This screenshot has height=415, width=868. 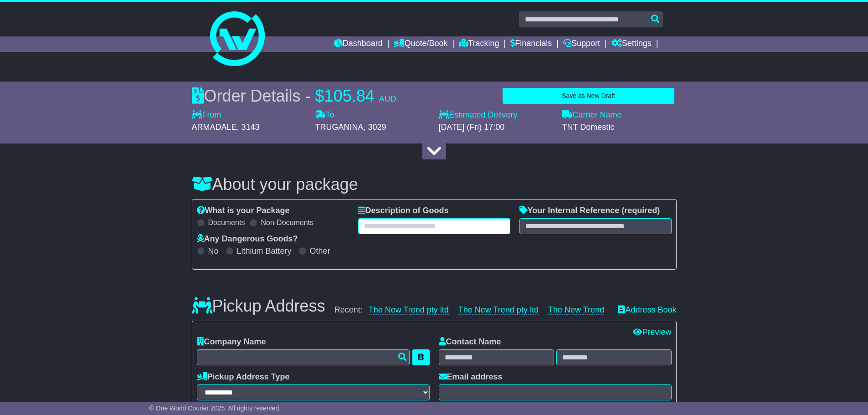 What do you see at coordinates (340, 127) in the screenshot?
I see `span: TRUGANINA` at bounding box center [340, 127].